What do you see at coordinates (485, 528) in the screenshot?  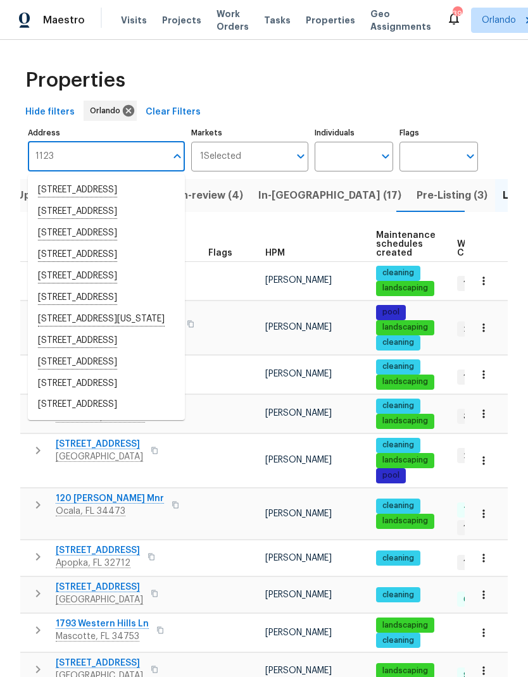 I see `span: 1 Accepted` at bounding box center [485, 528].